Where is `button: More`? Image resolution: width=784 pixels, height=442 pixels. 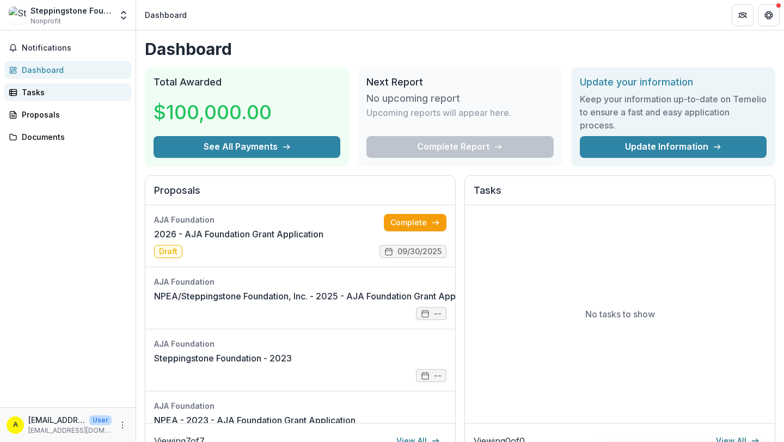 button: More is located at coordinates (123, 425).